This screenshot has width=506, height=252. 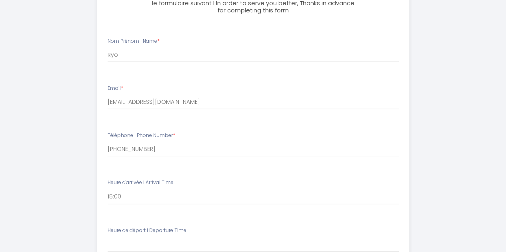 What do you see at coordinates (140, 183) in the screenshot?
I see `label: Heure d'arrivée I Arrival Time` at bounding box center [140, 183].